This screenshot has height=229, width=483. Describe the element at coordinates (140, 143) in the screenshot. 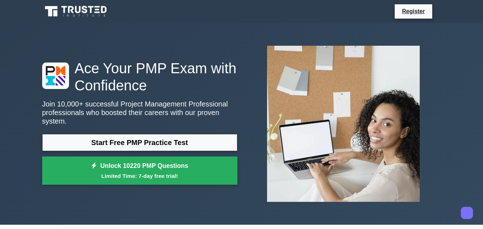

I see `a: Start Free PMP Practice Test` at that location.